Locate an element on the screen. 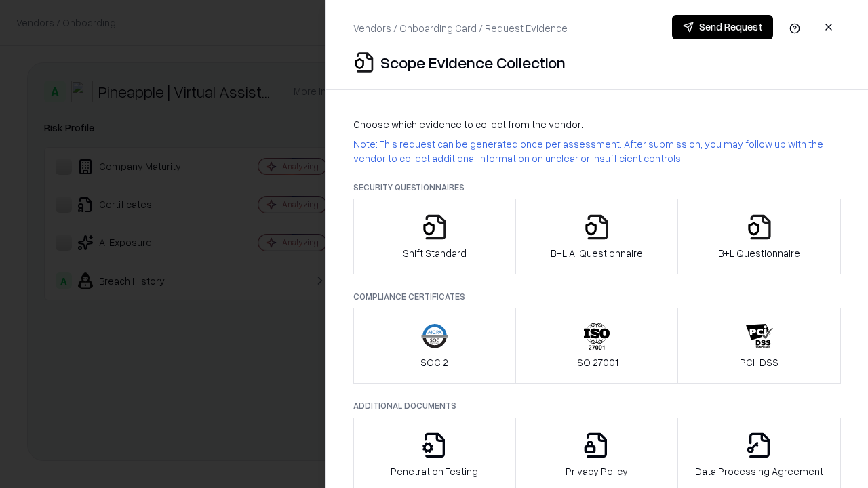 This screenshot has height=488, width=868. p: Shift Standard is located at coordinates (435, 253).